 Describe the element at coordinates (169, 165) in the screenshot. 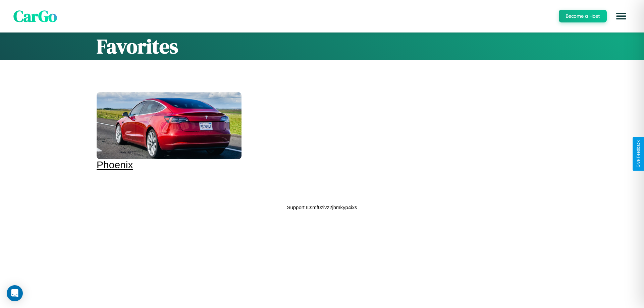

I see `div: Phoenix` at that location.